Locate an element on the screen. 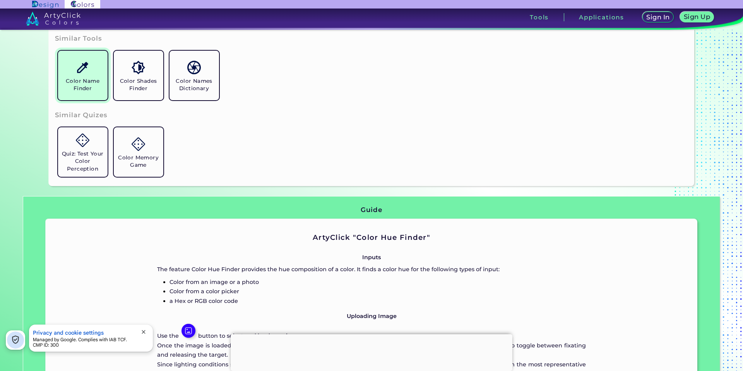 Image resolution: width=743 pixels, height=371 pixels. a: Color Names Dictionary is located at coordinates (194, 75).